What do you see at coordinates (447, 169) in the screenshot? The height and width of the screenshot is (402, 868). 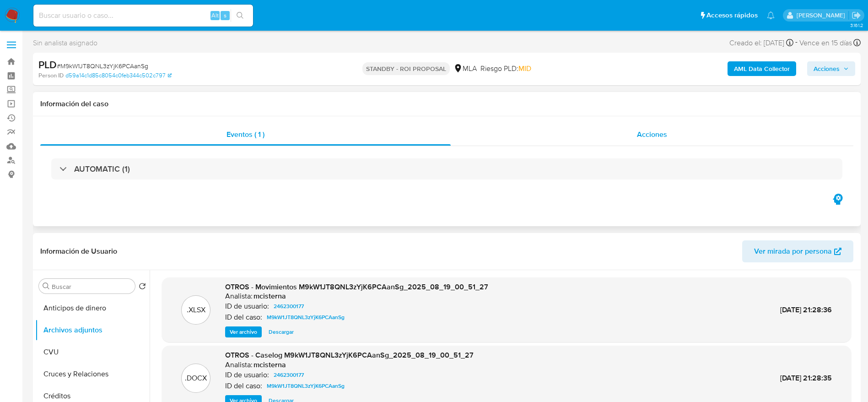 I see `div: AUTOMATIC (1)` at bounding box center [447, 169].